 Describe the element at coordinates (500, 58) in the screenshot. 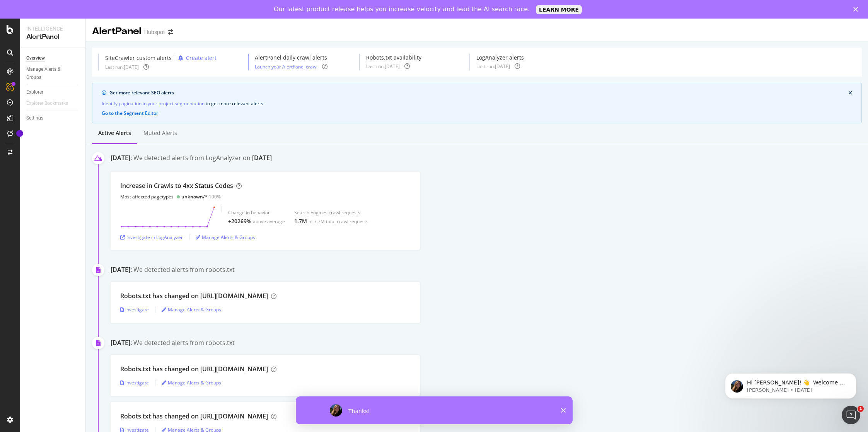

I see `div: LogAnalyzer alerts` at that location.